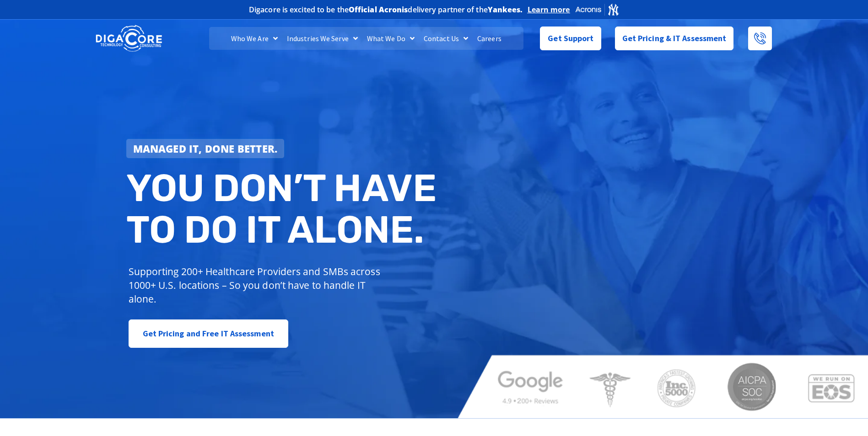 The height and width of the screenshot is (436, 868). I want to click on p: Supporting 200+ Healthcare Providers and SMBs across 1000+ U.S. locations – So you don’t have to ..., so click(256, 285).